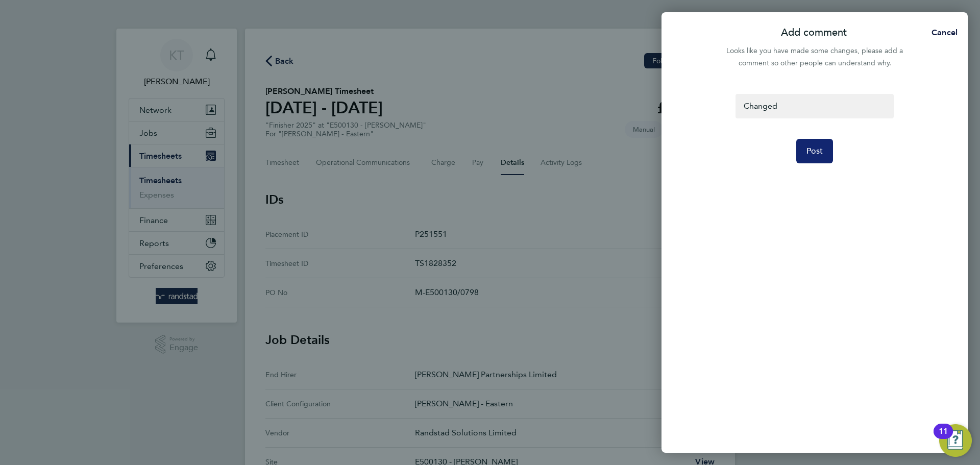  Describe the element at coordinates (941, 33) in the screenshot. I see `button: Cancel` at that location.